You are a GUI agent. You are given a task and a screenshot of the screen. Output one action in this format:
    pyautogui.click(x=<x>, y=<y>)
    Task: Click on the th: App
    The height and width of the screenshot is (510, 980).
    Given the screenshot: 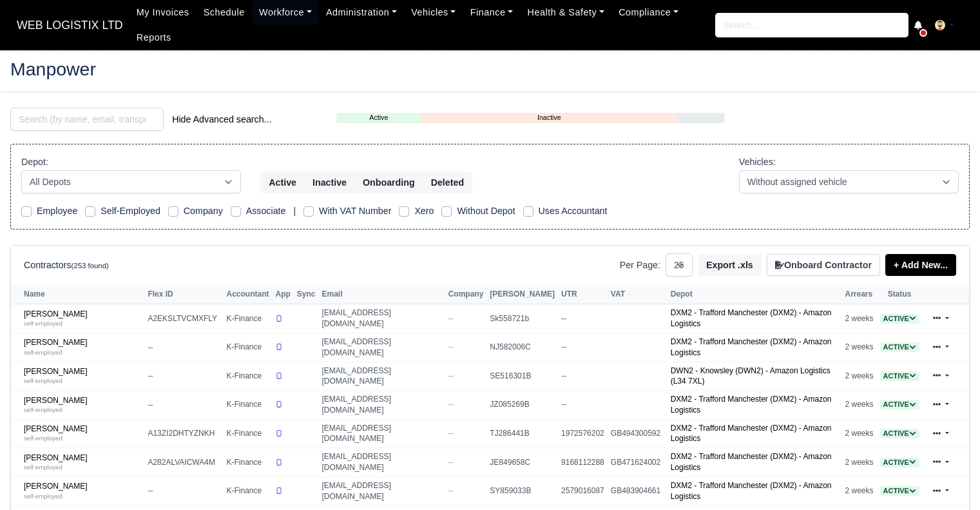 What is the action you would take?
    pyautogui.click(x=282, y=295)
    